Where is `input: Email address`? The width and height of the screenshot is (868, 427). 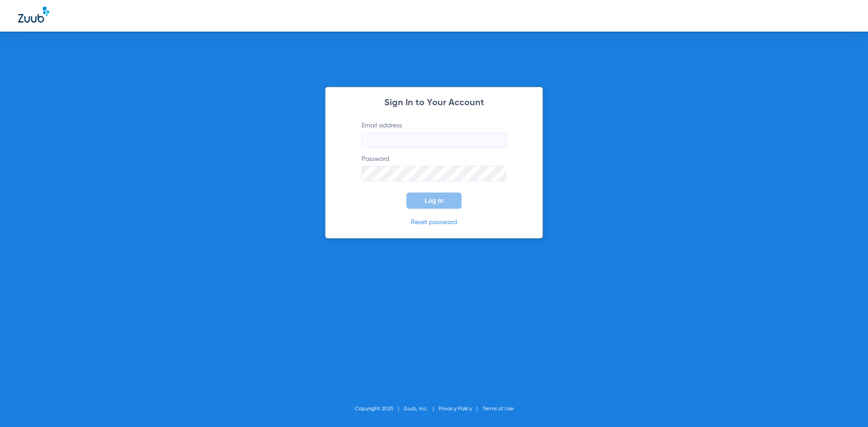 input: Email address is located at coordinates (434, 140).